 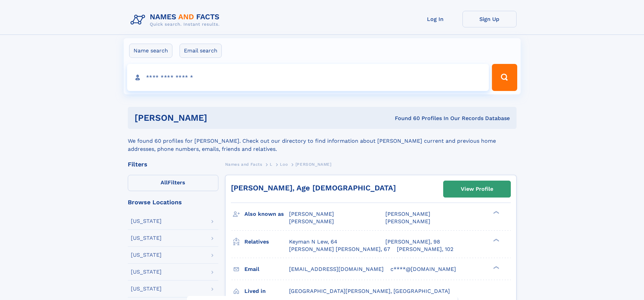 I want to click on h3: Email, so click(x=267, y=270).